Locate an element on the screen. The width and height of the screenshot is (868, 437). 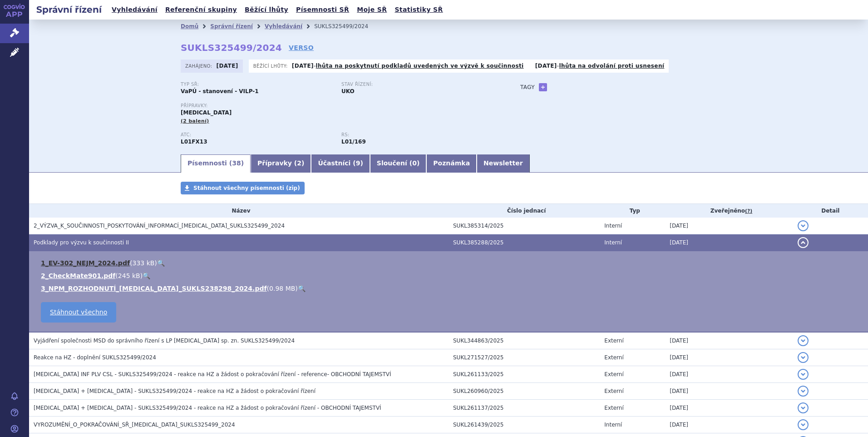
span: Padcev + Keytruda - SUKLS325499/2024 - reakce na HZ a žádost o pokračování řízení is located at coordinates (174, 391).